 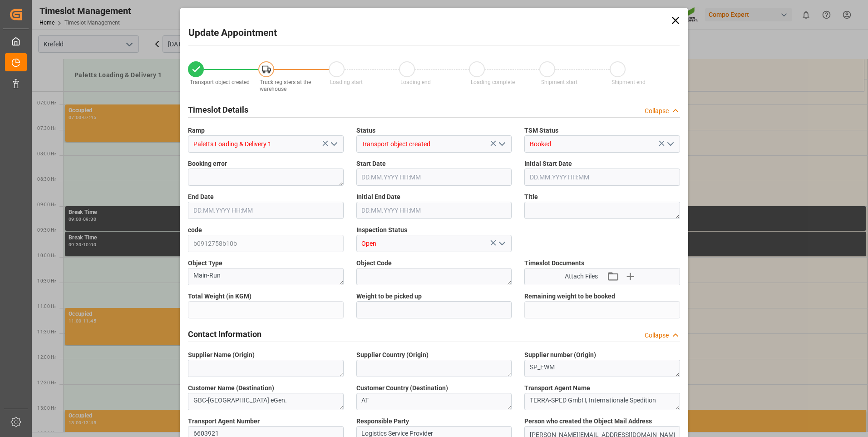 I want to click on span: Customer Name (Destination), so click(x=231, y=387).